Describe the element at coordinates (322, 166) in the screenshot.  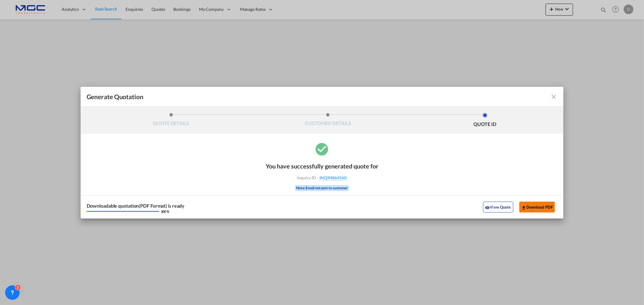
I see `div: You have successfully generated quote for` at that location.